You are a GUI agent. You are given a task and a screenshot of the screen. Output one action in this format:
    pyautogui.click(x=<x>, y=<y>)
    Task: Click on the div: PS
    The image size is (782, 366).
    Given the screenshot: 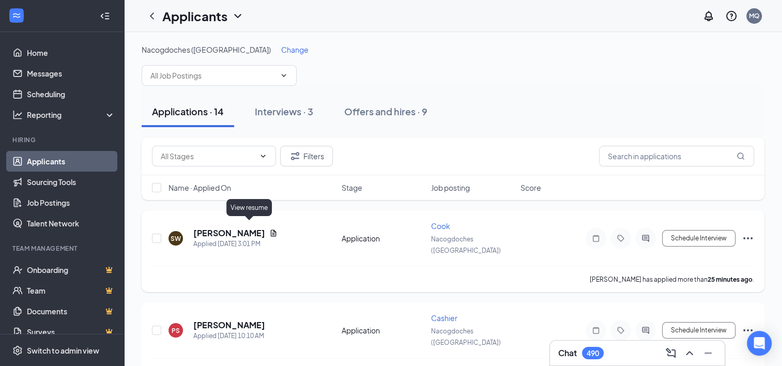 What is the action you would take?
    pyautogui.click(x=176, y=330)
    